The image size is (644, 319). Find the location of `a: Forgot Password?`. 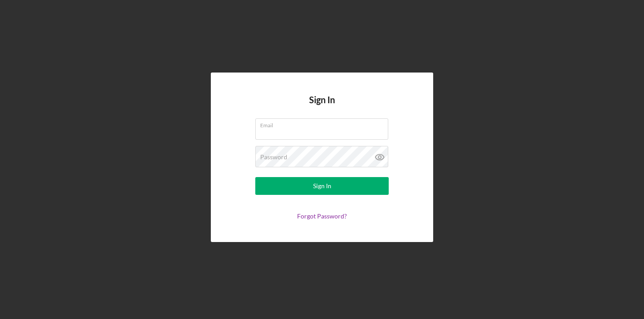

a: Forgot Password? is located at coordinates (322, 216).